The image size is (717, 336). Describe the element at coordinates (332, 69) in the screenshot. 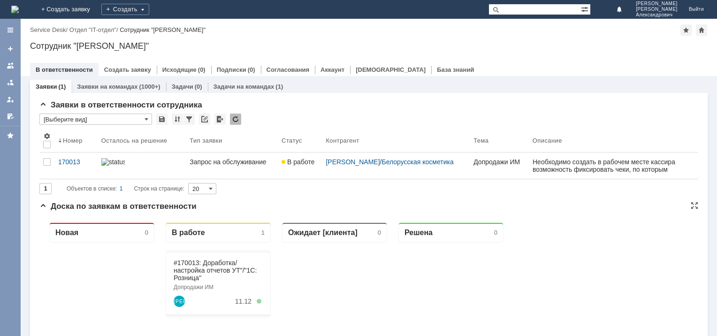

I see `a: Аккаунт` at that location.